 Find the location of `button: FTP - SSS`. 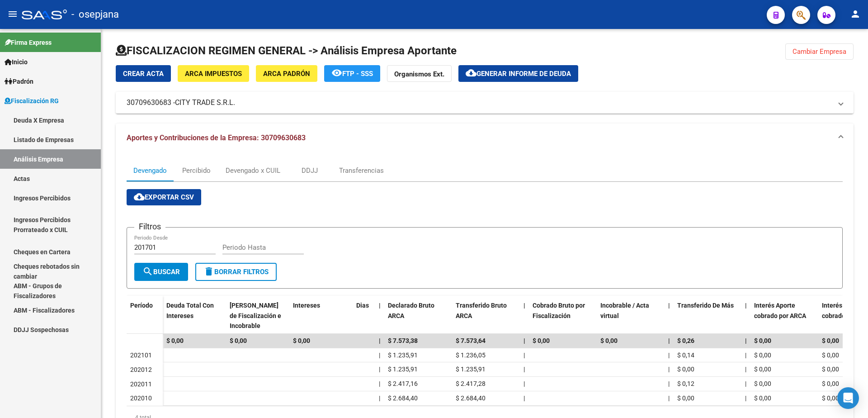

button: FTP - SSS is located at coordinates (352, 73).